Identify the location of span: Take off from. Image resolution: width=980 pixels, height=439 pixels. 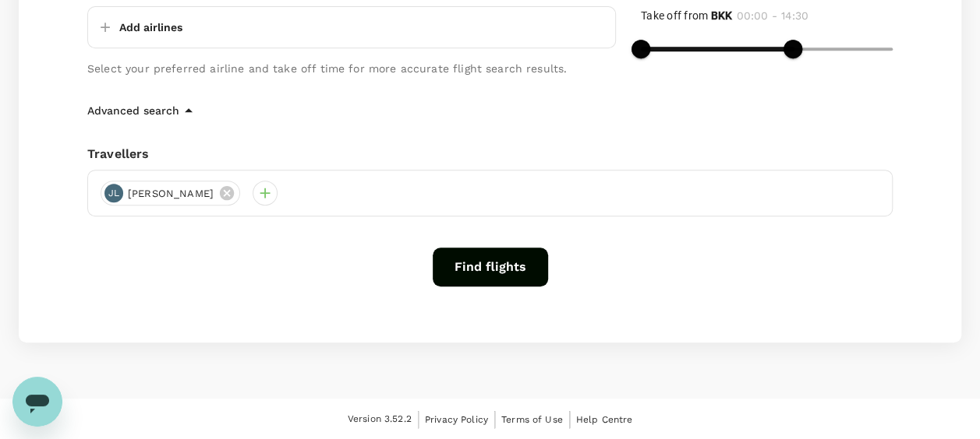
(686, 15).